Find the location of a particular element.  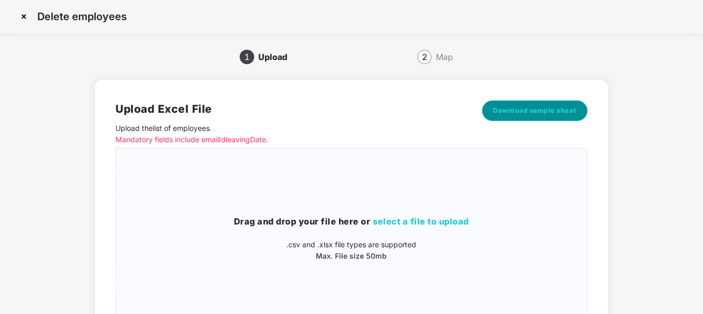

p: Upload the list of employees . is located at coordinates (292, 134).